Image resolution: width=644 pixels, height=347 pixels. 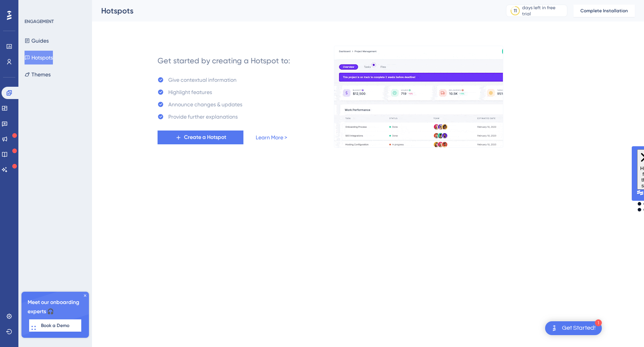 I want to click on span: Meet our onboarding experts 🎧, so click(x=55, y=307).